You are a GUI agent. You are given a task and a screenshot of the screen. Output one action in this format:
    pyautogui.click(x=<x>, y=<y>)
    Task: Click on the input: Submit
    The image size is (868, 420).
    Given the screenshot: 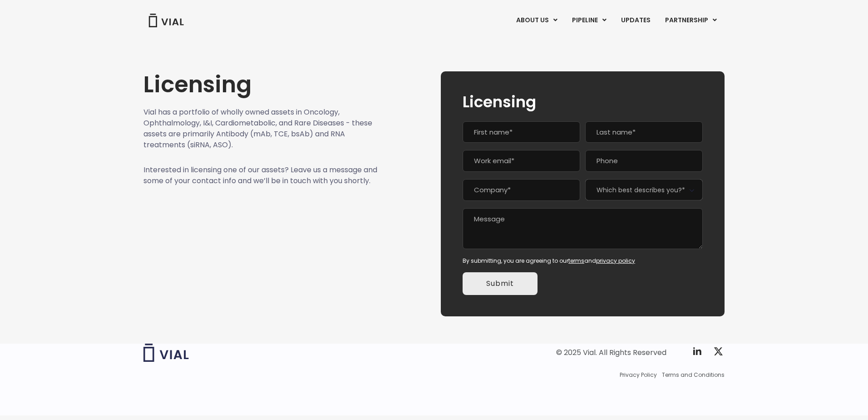 What is the action you would take?
    pyautogui.click(x=500, y=283)
    